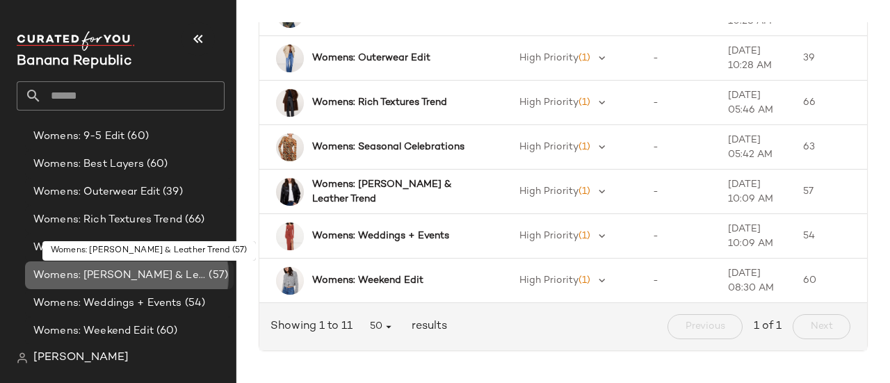  Describe the element at coordinates (88, 164) in the screenshot. I see `span: Womens: Best Layers` at that location.